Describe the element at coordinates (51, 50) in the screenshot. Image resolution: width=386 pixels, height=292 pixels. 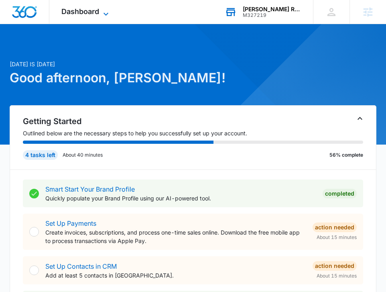
I see `div: Domain Overview` at that location.